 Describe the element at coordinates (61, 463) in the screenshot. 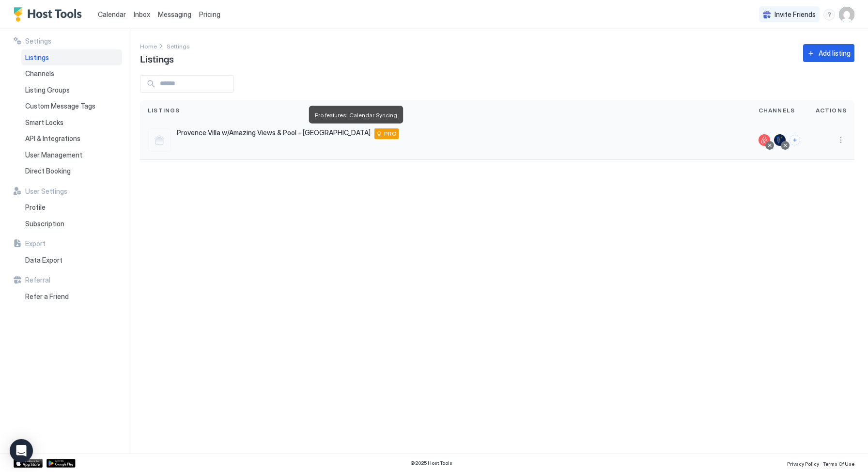

I see `a: Google Play Store` at that location.